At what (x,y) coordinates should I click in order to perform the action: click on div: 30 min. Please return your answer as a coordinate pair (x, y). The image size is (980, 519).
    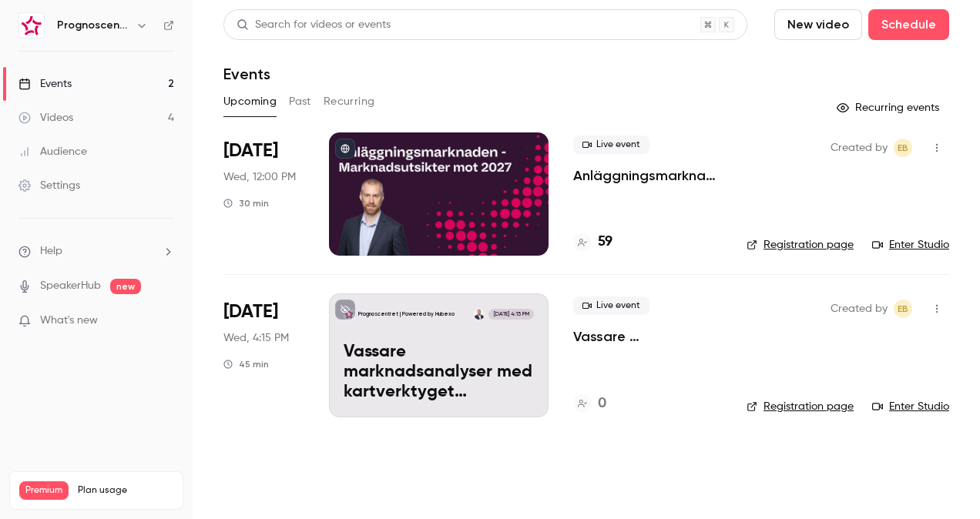
    Looking at the image, I should click on (245, 203).